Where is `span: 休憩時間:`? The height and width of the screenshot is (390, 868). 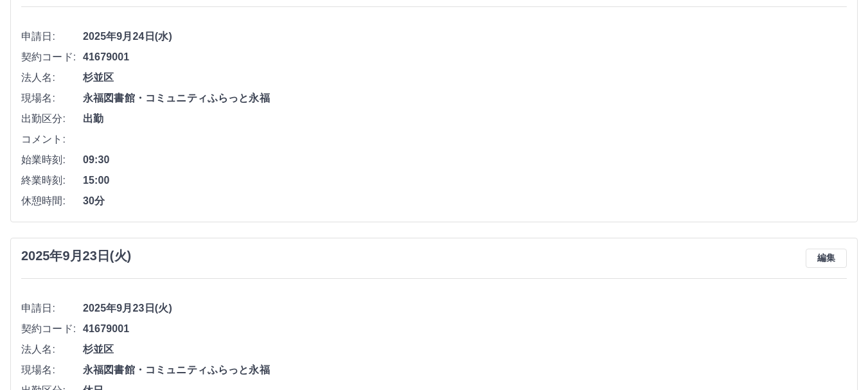 span: 休憩時間: is located at coordinates (52, 201).